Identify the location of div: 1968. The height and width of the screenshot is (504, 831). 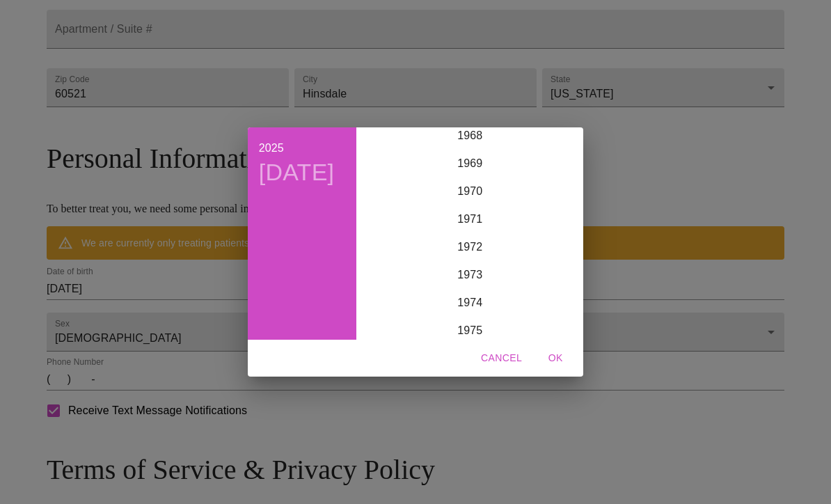
(470, 136).